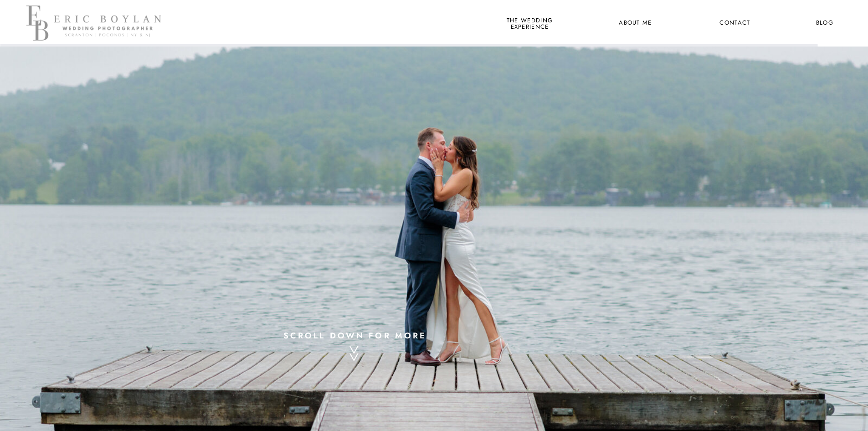  Describe the element at coordinates (635, 23) in the screenshot. I see `a: About Me` at that location.